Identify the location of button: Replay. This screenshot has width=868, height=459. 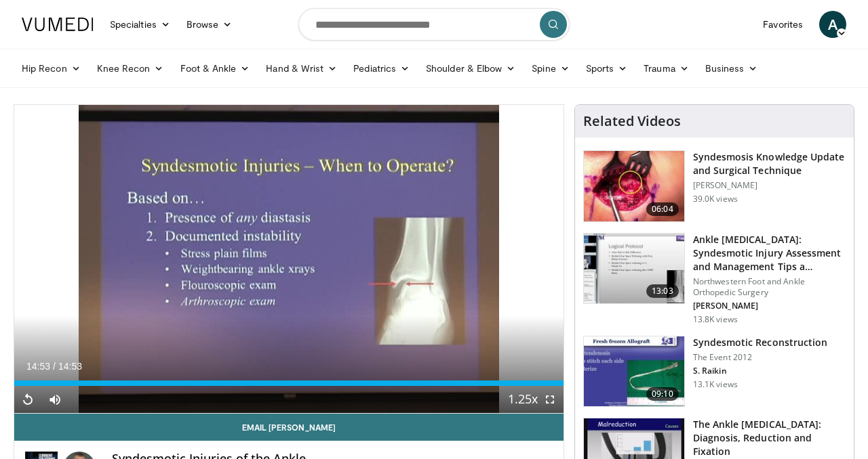
(28, 400).